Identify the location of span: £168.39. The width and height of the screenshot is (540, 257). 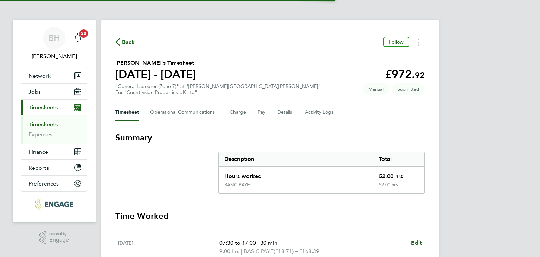
(309, 251).